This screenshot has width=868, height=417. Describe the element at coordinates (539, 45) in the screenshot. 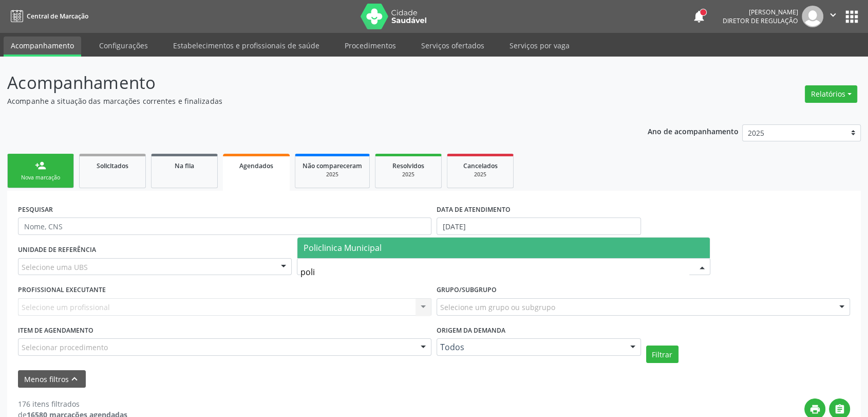

I see `a: Serviços por vaga` at that location.